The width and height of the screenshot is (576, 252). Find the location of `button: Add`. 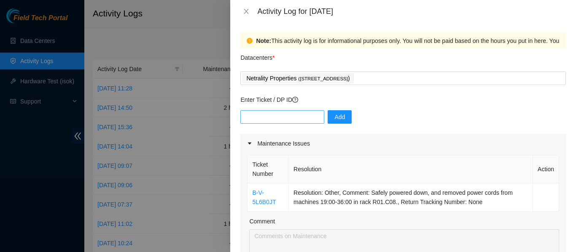

button: Add is located at coordinates (339, 117).